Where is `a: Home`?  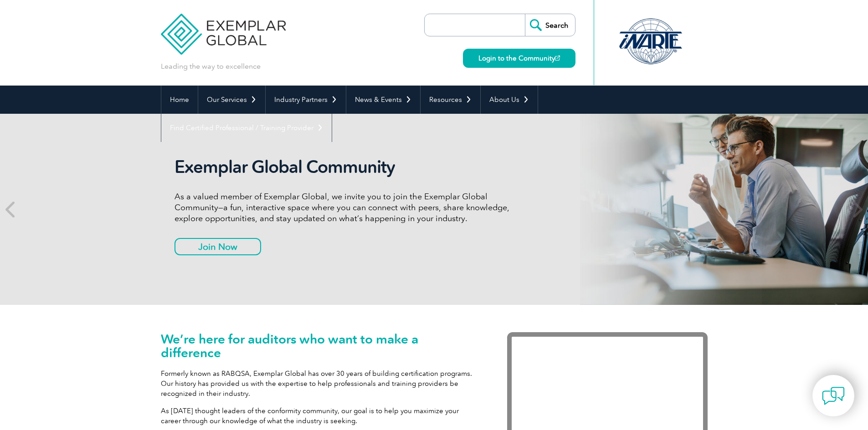
a: Home is located at coordinates (180, 100).